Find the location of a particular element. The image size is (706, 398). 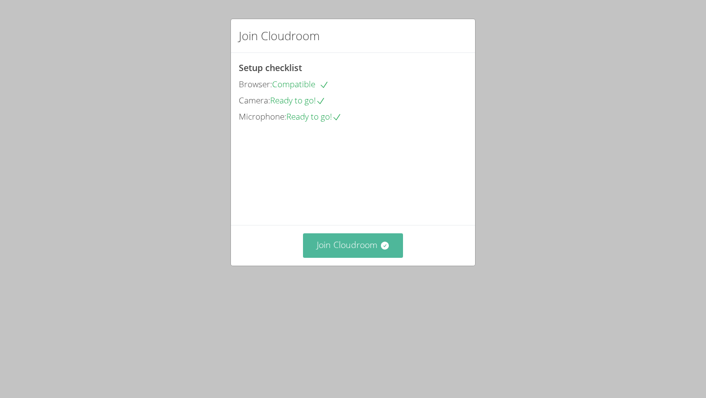

button: Join Cloudroom is located at coordinates (353, 245).